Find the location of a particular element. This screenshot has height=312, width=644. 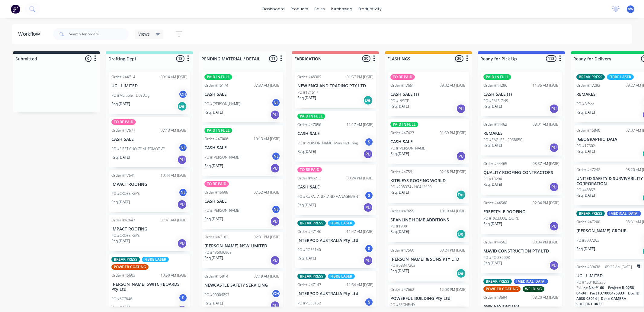

div: Order #47651 is located at coordinates (402, 85).